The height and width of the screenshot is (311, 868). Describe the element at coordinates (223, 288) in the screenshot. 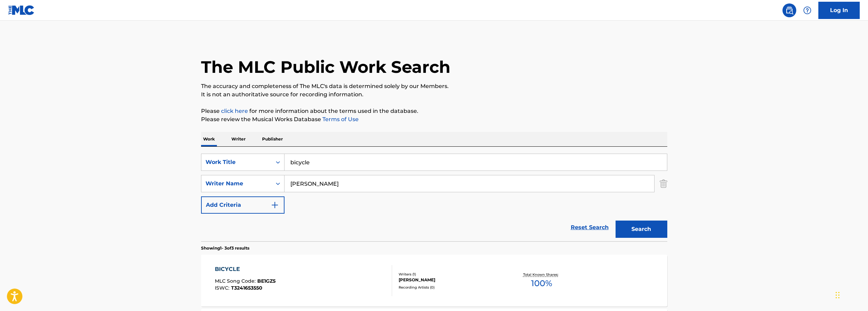

I see `span: ISWC :` at that location.